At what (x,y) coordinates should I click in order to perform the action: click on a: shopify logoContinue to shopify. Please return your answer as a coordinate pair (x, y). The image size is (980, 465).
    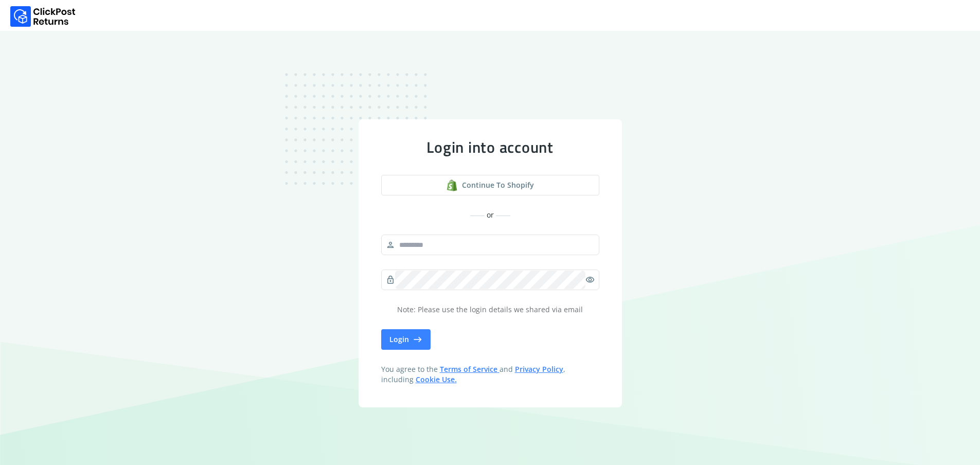
    Looking at the image, I should click on (490, 185).